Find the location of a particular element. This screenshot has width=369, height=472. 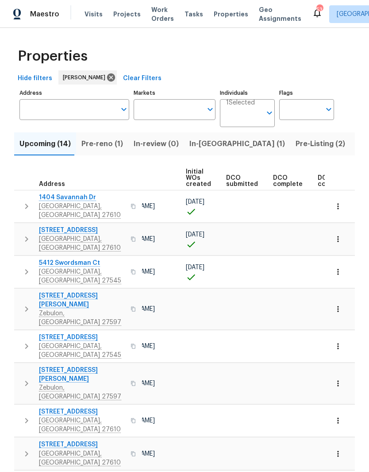

label: Individuals is located at coordinates (248, 93).